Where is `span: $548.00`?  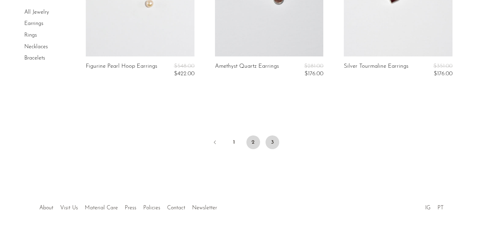 span: $548.00 is located at coordinates (184, 66).